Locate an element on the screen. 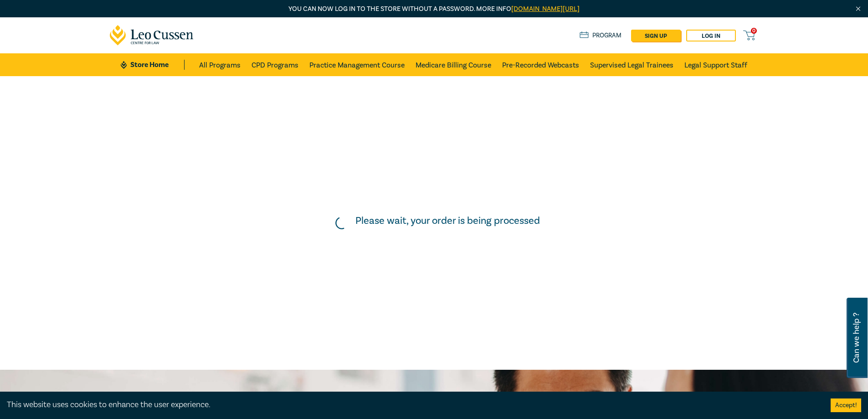 Image resolution: width=868 pixels, height=419 pixels. span: 0 is located at coordinates (753, 30).